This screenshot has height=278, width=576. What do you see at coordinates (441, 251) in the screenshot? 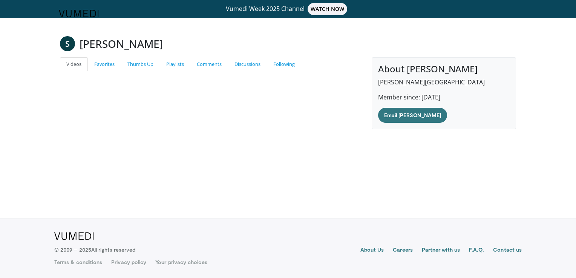
I see `a: Partner with us` at bounding box center [441, 251].